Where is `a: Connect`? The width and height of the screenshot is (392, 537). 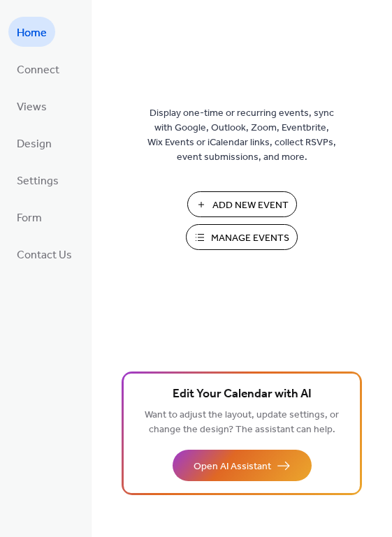 a: Connect is located at coordinates (38, 69).